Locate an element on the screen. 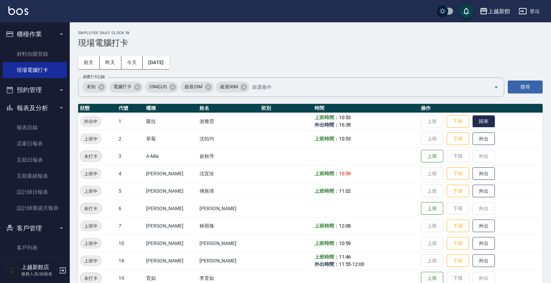 Image resolution: width=551 pixels, height=283 pixels. th: 姓名 is located at coordinates (229, 108).